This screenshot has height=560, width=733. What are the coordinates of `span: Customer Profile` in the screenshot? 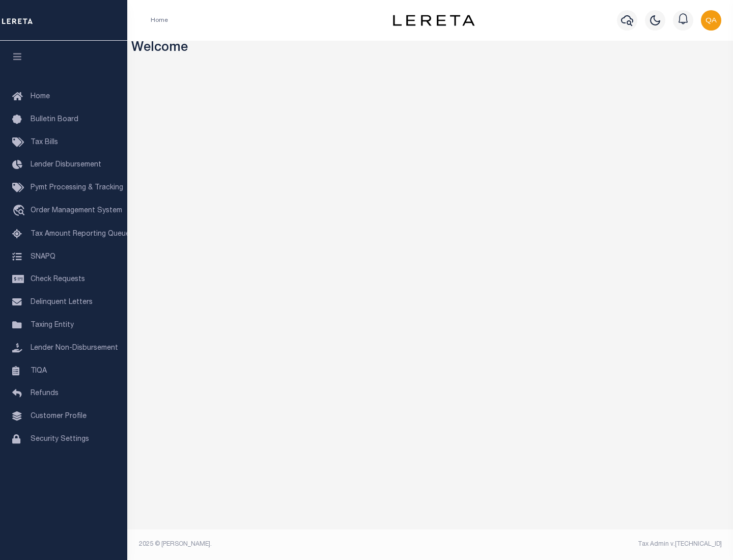 It's located at (59, 416).